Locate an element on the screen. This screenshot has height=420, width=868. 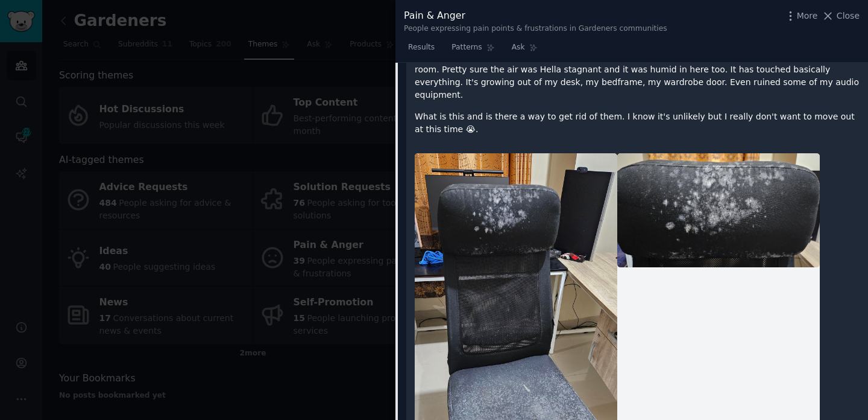
span: More is located at coordinates (807, 16).